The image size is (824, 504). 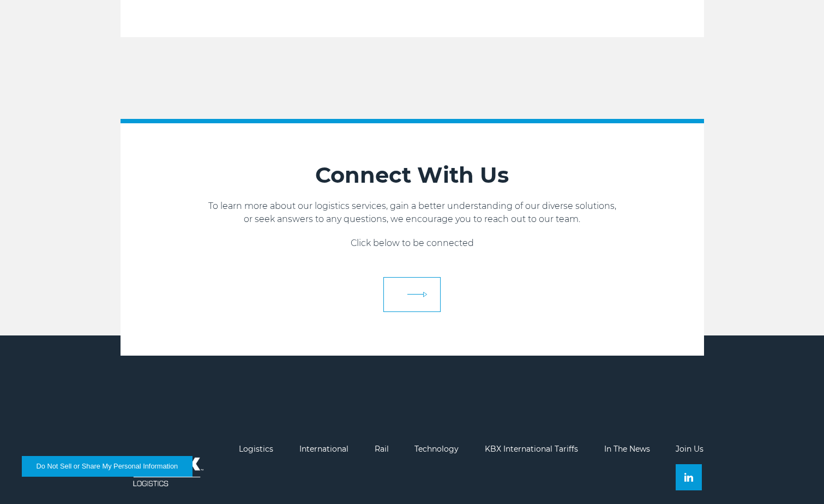 What do you see at coordinates (107, 466) in the screenshot?
I see `button: Do Not Sell or Share My Personal Information` at bounding box center [107, 466].